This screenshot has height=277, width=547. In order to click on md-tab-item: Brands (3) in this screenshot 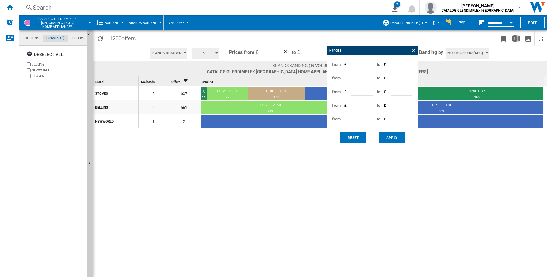, I will do `click(55, 38)`.